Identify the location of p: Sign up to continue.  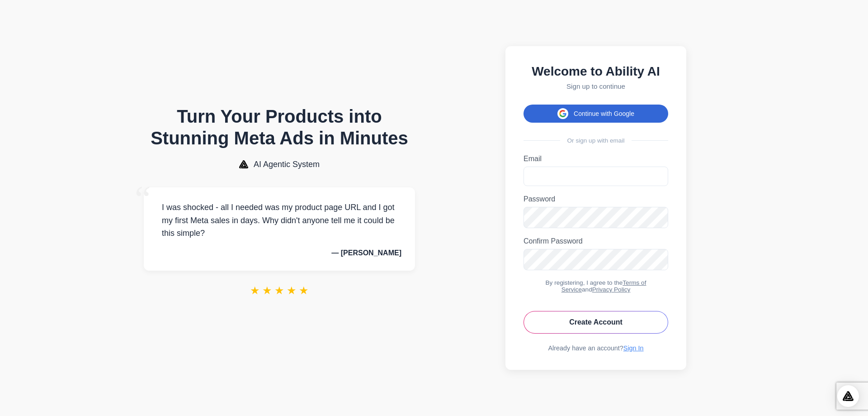
(596, 86).